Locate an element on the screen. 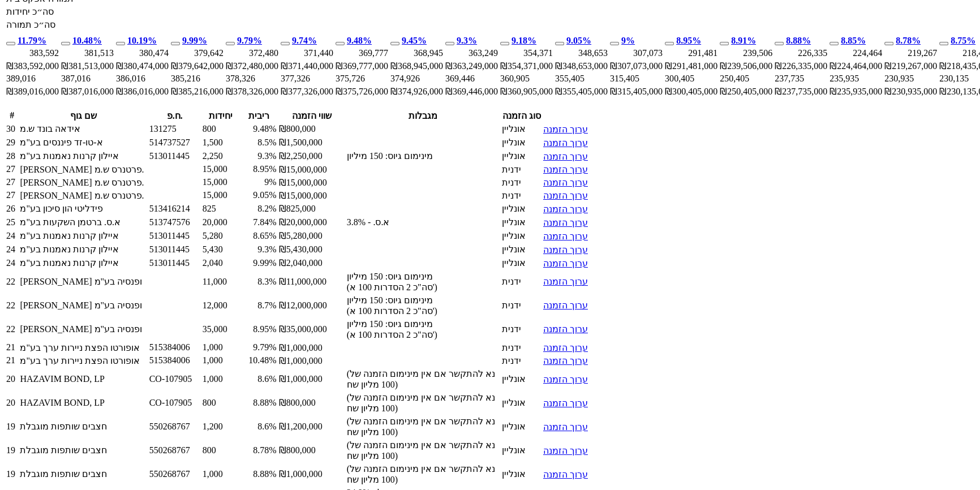  a: 9.05% is located at coordinates (578, 40).